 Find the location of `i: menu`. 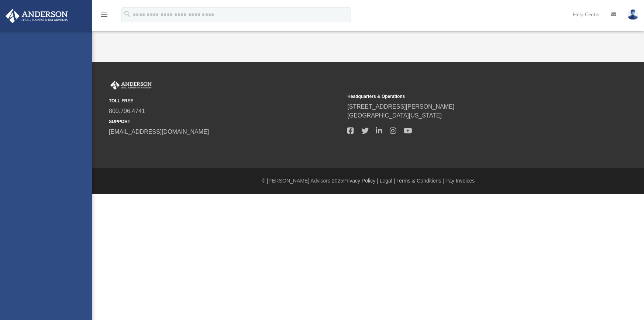

i: menu is located at coordinates (104, 15).